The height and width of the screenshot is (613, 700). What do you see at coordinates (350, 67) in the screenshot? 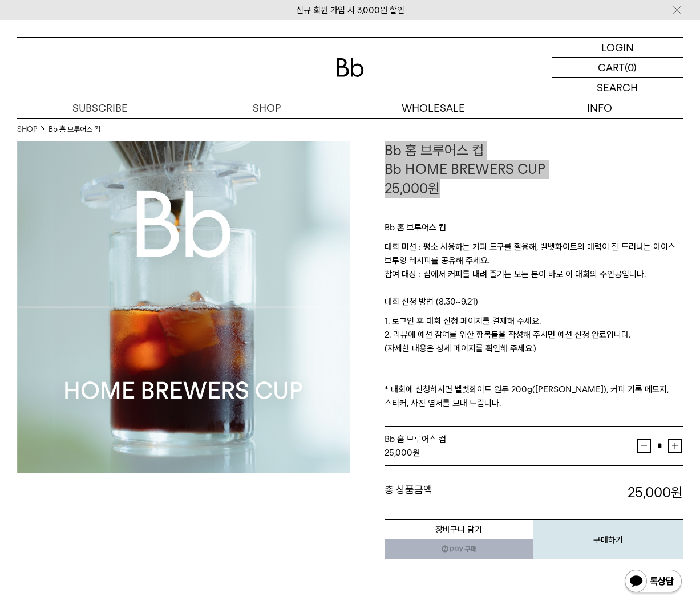
I see `img: 로고` at bounding box center [350, 67].